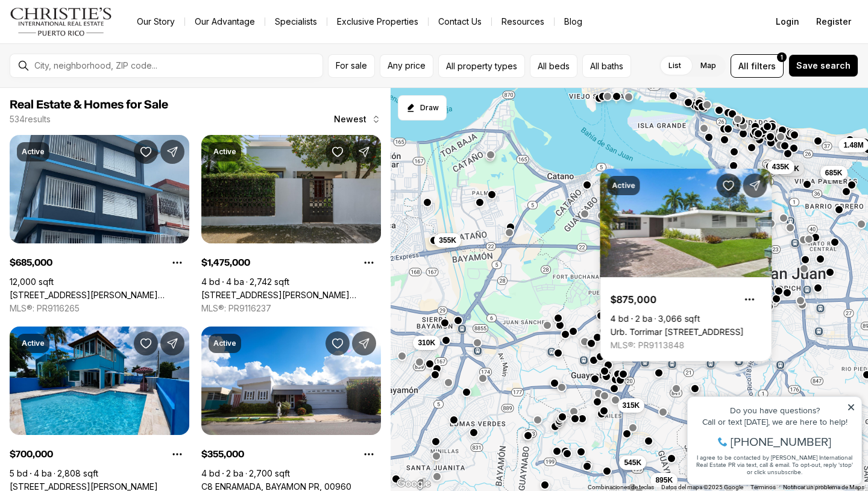 The height and width of the screenshot is (491, 868). What do you see at coordinates (631, 406) in the screenshot?
I see `span: 315K` at bounding box center [631, 406].